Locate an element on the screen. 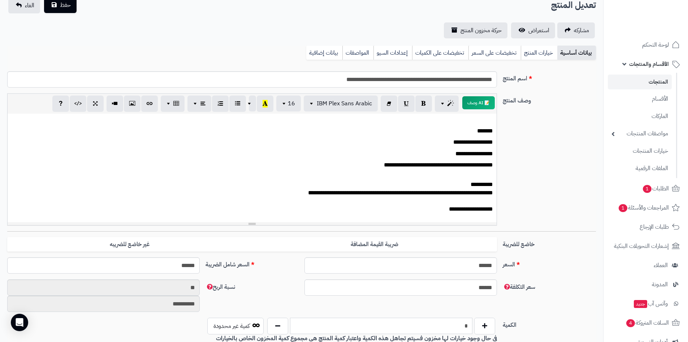 Image resolution: width=688 pixels, height=342 pixels. button: 📝 AI وصف is located at coordinates (479, 103).